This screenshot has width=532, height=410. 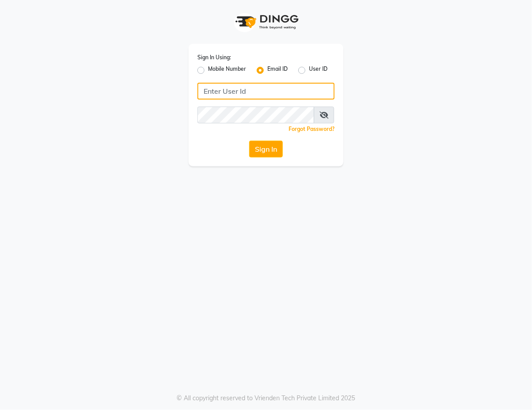 I want to click on label: Mobile Number, so click(x=227, y=71).